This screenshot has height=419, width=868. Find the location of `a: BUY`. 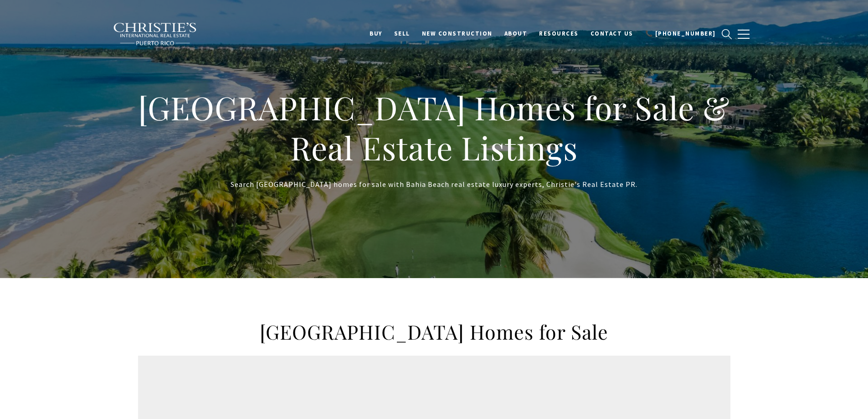

a: BUY is located at coordinates (376, 34).